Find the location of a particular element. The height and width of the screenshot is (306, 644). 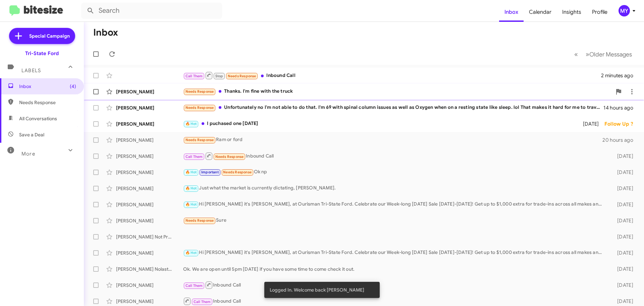

span: Save a Deal is located at coordinates (32, 135).